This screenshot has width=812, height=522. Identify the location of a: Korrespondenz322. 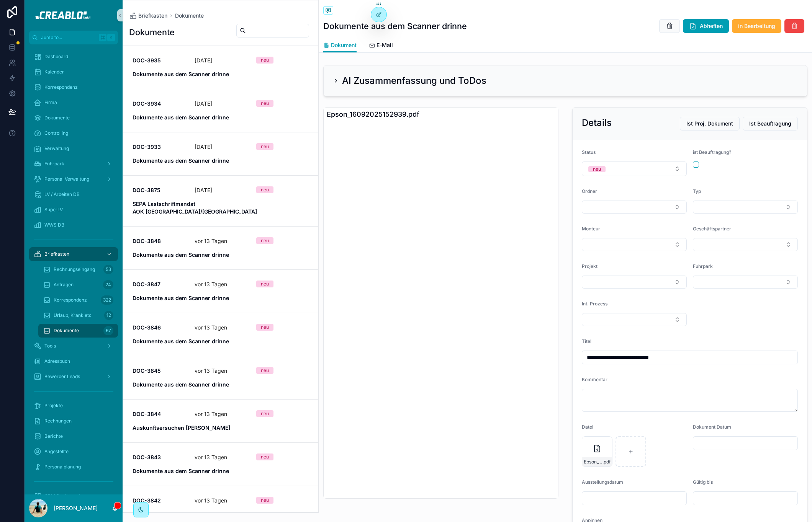
(78, 300).